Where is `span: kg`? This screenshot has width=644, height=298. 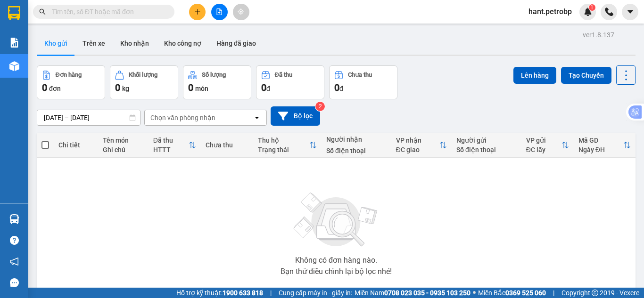 span: kg is located at coordinates (125, 88).